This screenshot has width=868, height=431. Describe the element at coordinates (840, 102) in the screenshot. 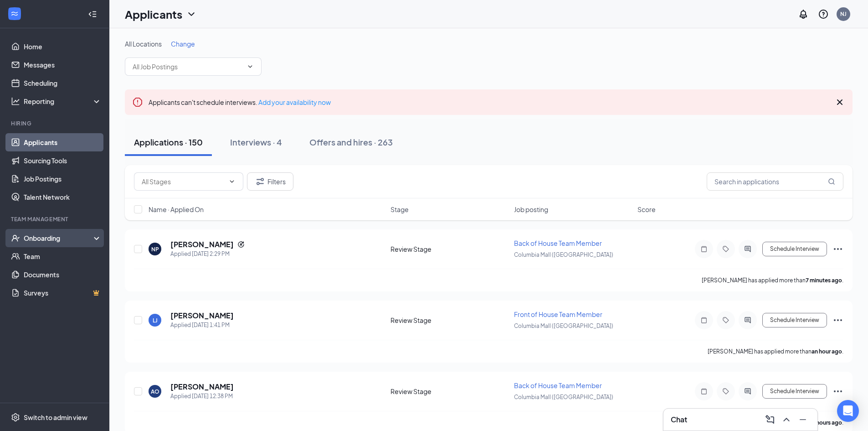

I see `svg: Cross` at that location.